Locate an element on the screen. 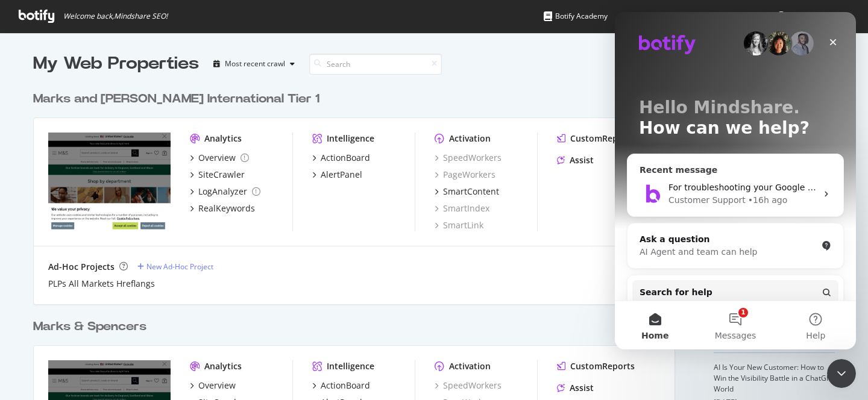 The width and height of the screenshot is (868, 400). button: Help is located at coordinates (201, 313).